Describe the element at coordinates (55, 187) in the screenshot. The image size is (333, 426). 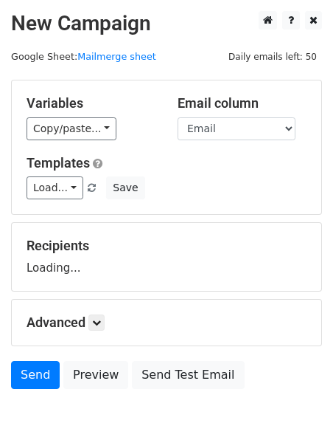
I see `a: Load...` at that location.